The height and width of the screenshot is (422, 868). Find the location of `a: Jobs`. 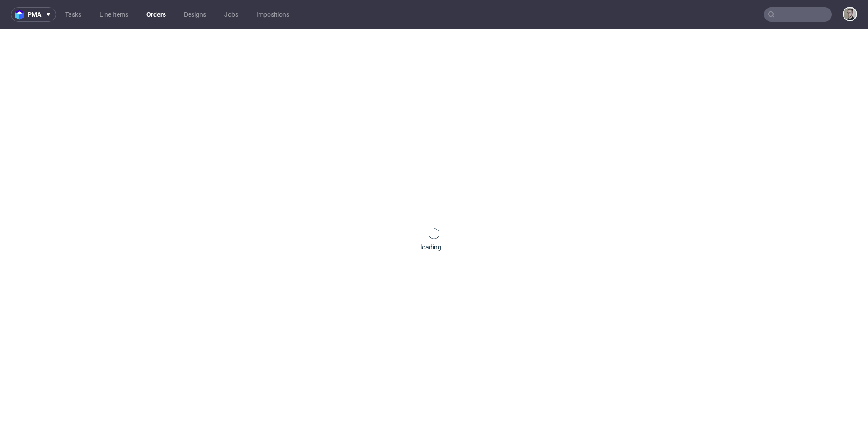

a: Jobs is located at coordinates (231, 14).